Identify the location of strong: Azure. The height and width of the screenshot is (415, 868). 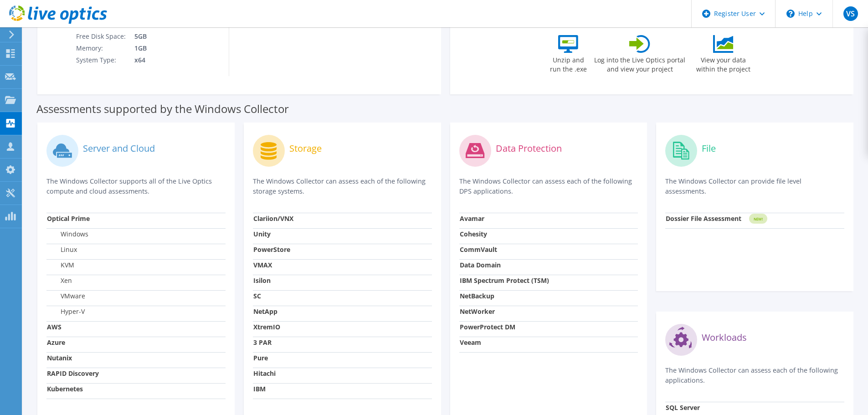
(56, 343).